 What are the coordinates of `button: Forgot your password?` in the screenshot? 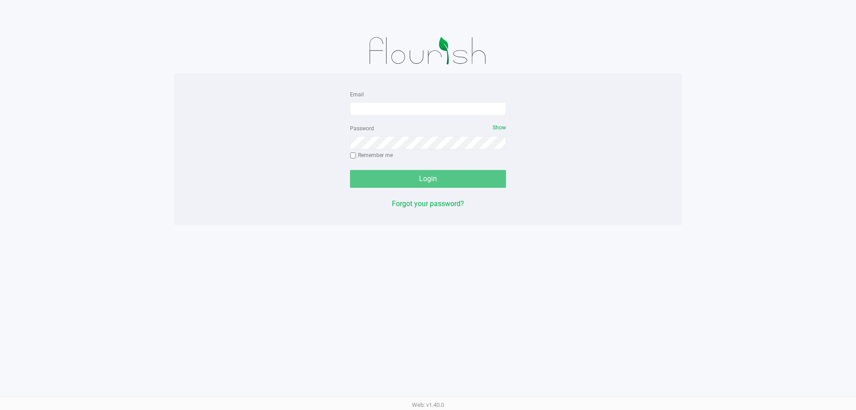 It's located at (428, 204).